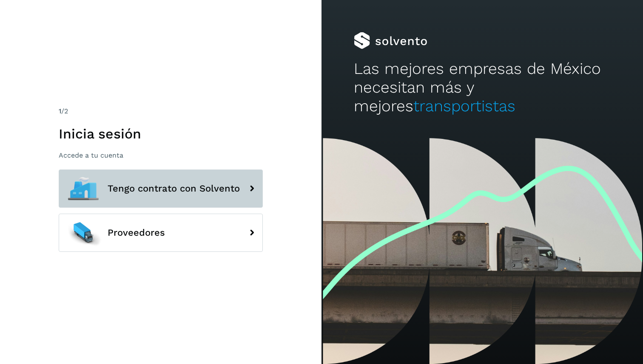 This screenshot has height=364, width=643. Describe the element at coordinates (136, 233) in the screenshot. I see `span: Proveedores` at that location.